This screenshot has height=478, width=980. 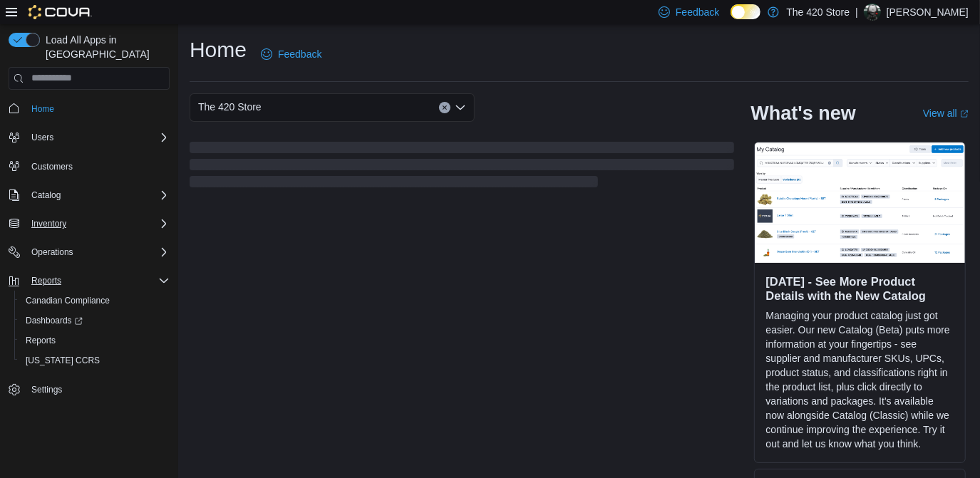 What do you see at coordinates (462, 168) in the screenshot?
I see `span: Loading` at bounding box center [462, 168].